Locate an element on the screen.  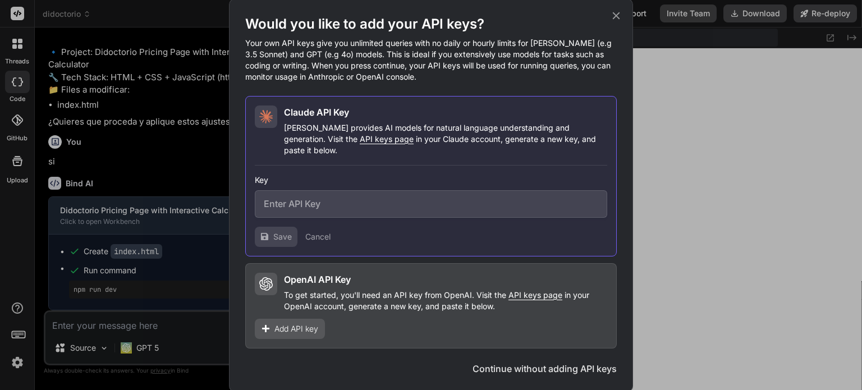
h2: OpenAI API Key is located at coordinates (317, 279).